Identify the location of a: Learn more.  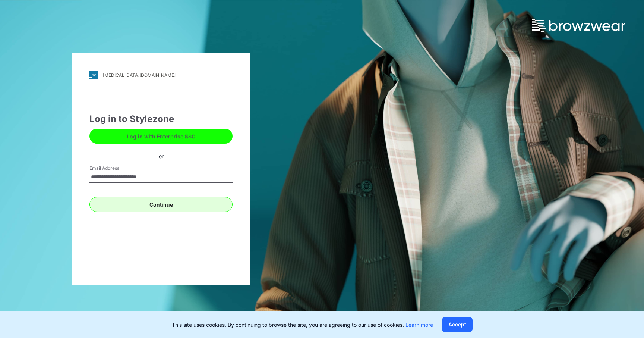
(419, 325).